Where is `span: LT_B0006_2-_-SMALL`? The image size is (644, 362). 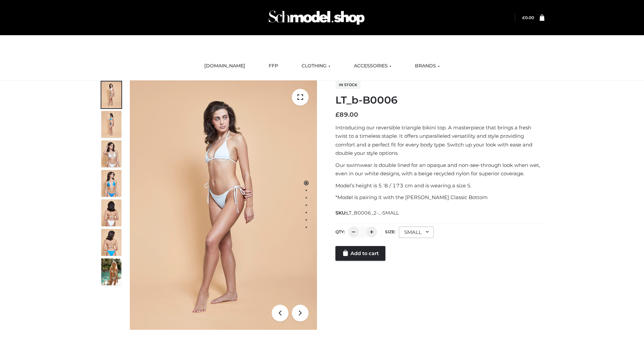 span: LT_B0006_2-_-SMALL is located at coordinates (373, 213).